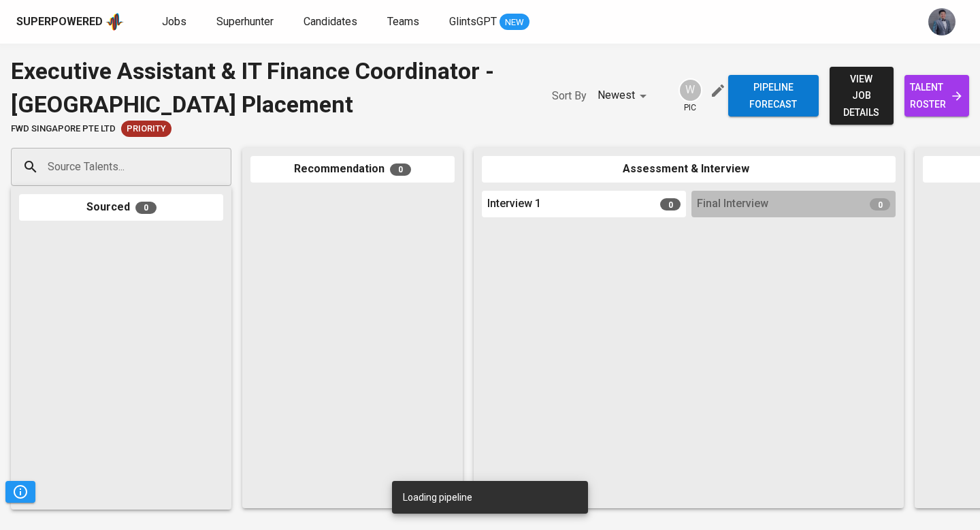 The width and height of the screenshot is (980, 530). Describe the element at coordinates (404, 22) in the screenshot. I see `a: Teams` at that location.